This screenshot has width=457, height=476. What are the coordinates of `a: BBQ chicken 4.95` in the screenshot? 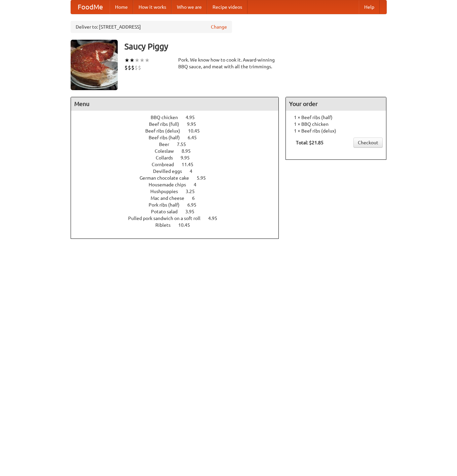 It's located at (179, 117).